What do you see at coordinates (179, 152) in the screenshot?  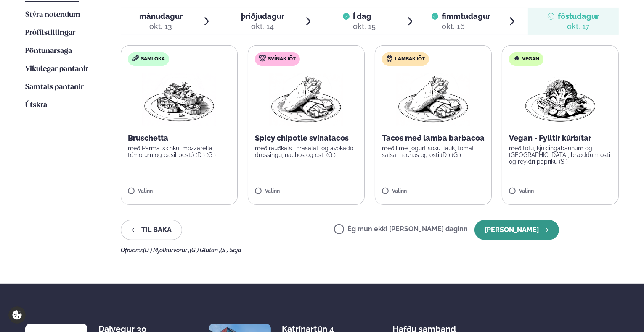 I see `p: með Parma-skinku, mozzarella, tómötum og basil pestó (D ) (G )` at bounding box center [179, 152].